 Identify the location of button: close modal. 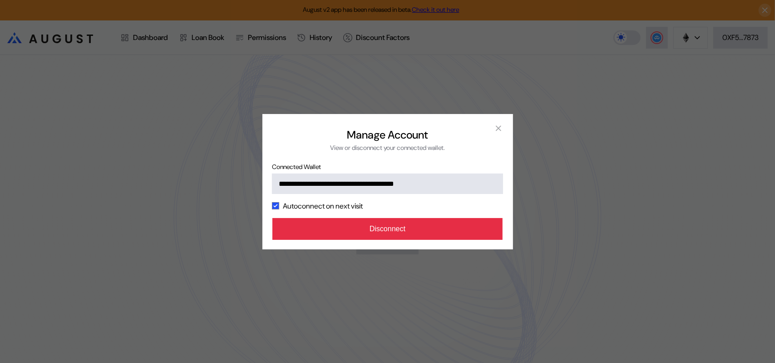
(498, 128).